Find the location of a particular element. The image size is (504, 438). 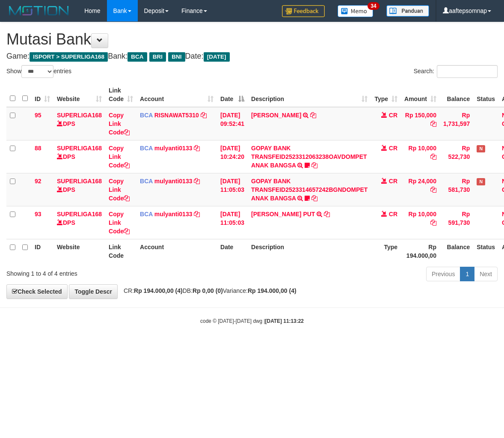

a: Copy Rp 24,000 to clipboard is located at coordinates (434, 190).